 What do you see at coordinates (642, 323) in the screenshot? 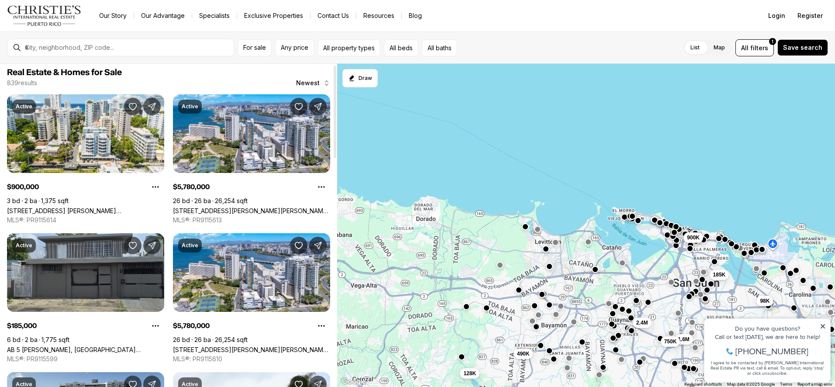
I see `span: 2.4M` at bounding box center [642, 323].